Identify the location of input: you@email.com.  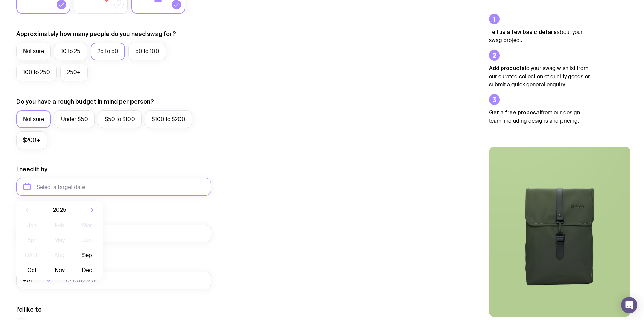
(114, 234).